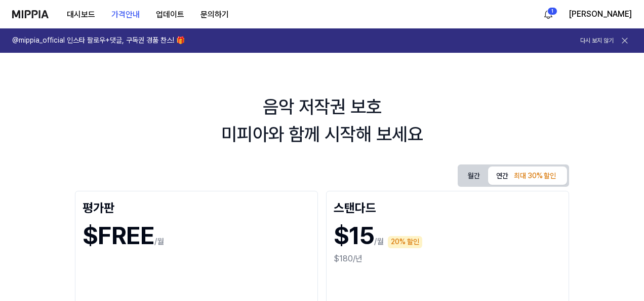 This screenshot has height=301, width=644. What do you see at coordinates (197, 206) in the screenshot?
I see `div: 평가판` at bounding box center [197, 206].